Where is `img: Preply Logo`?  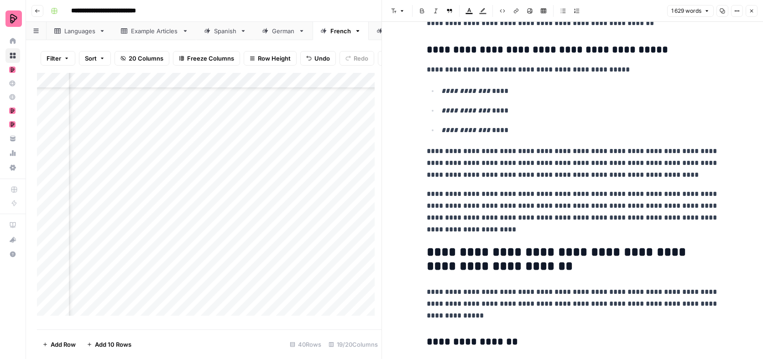
img: Preply Logo is located at coordinates (14, 19).